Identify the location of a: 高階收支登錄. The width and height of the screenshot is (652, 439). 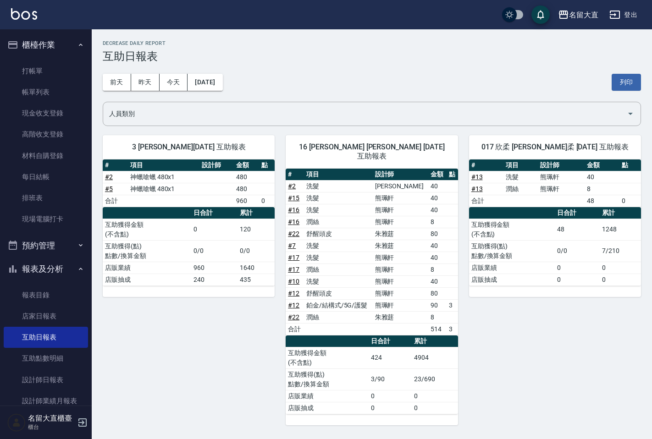
(46, 134).